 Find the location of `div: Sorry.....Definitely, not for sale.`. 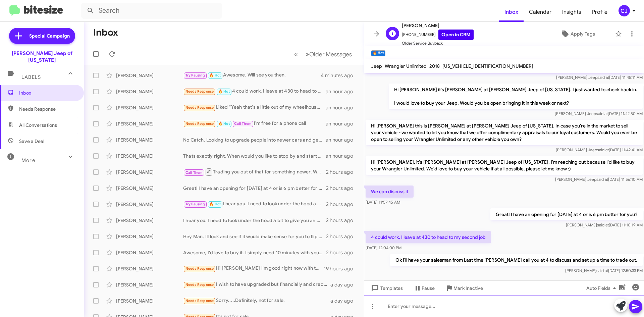

div: Sorry.....Definitely, not for sale. is located at coordinates (257, 301).